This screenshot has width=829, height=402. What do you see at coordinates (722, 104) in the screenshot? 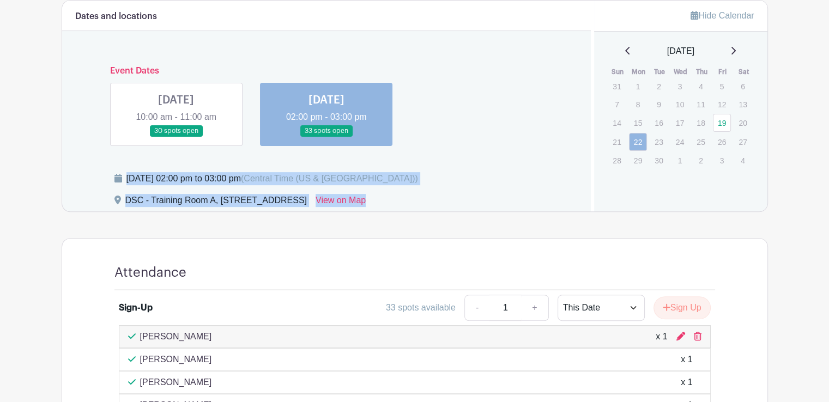
I see `p: 12` at bounding box center [722, 104].